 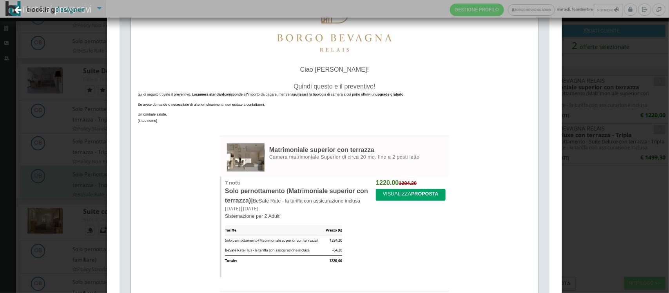 I want to click on a: VISUALIZZAPROPOSTA, so click(x=411, y=195).